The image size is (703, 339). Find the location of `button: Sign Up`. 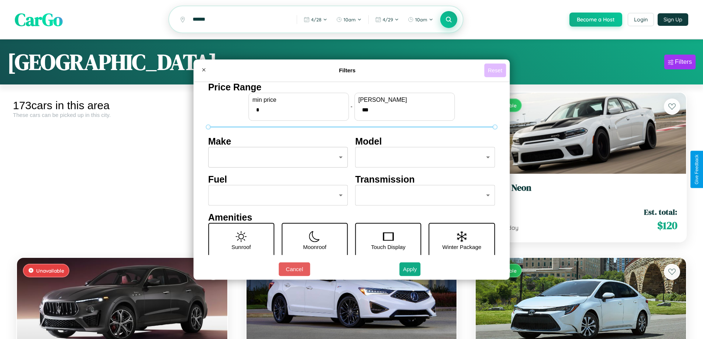

button: Sign Up is located at coordinates (673, 20).